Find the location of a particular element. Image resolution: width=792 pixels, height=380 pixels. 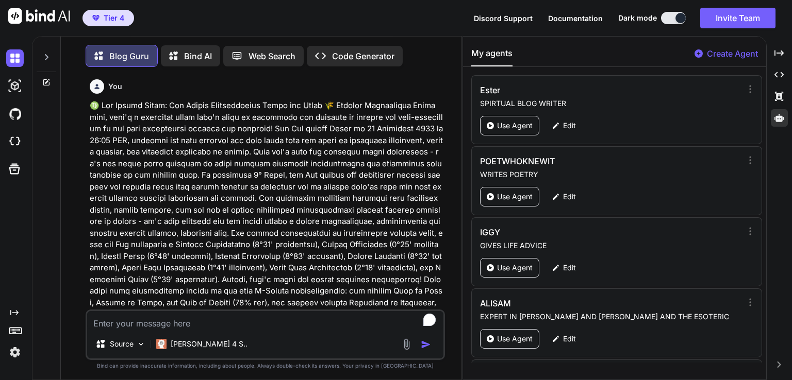

span: Dark mode is located at coordinates (637, 18).